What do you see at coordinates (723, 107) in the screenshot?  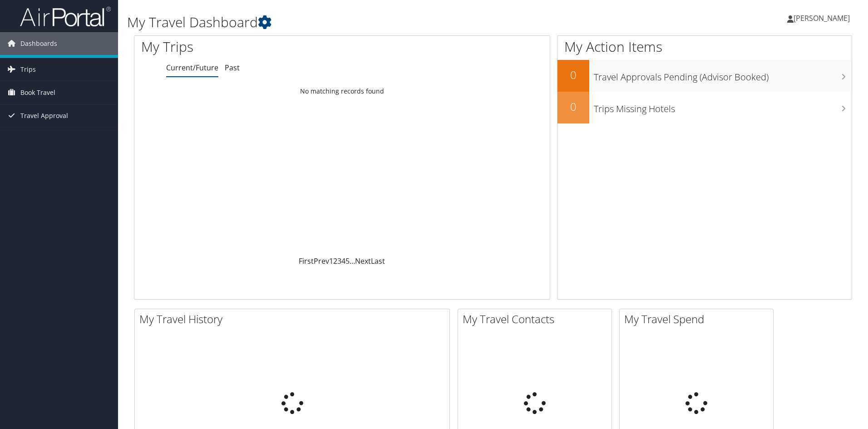 I see `h3: Trips Missing Hotels` at bounding box center [723, 107].